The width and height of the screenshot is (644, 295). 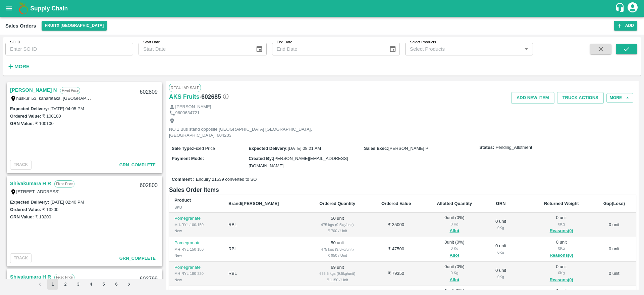 I want to click on button: Go to page 2, so click(x=65, y=284).